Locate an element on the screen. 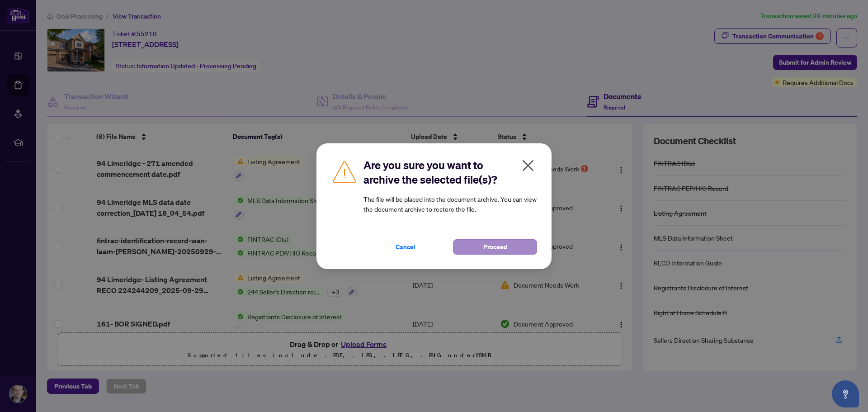  span: Proceed is located at coordinates (495, 247).